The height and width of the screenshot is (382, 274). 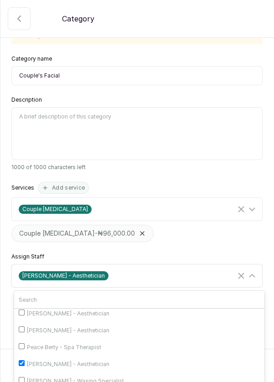 I want to click on label: Services, so click(x=23, y=188).